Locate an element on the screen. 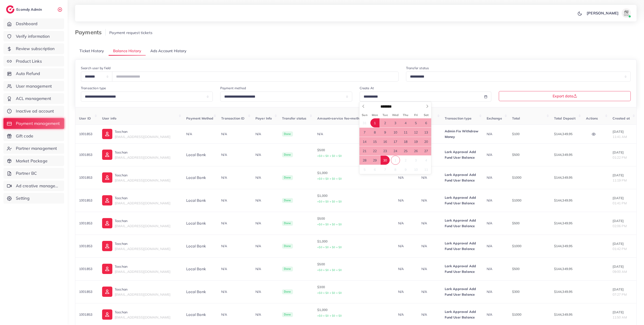 This screenshot has height=325, width=644. button: Export data is located at coordinates (565, 96).